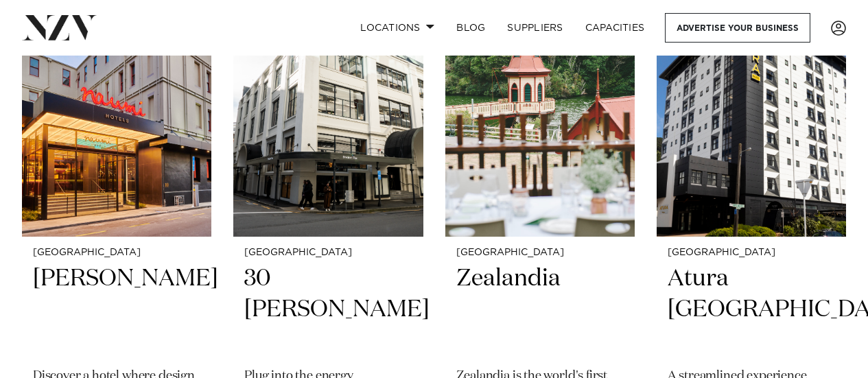  I want to click on a: Advertise your business, so click(737, 27).